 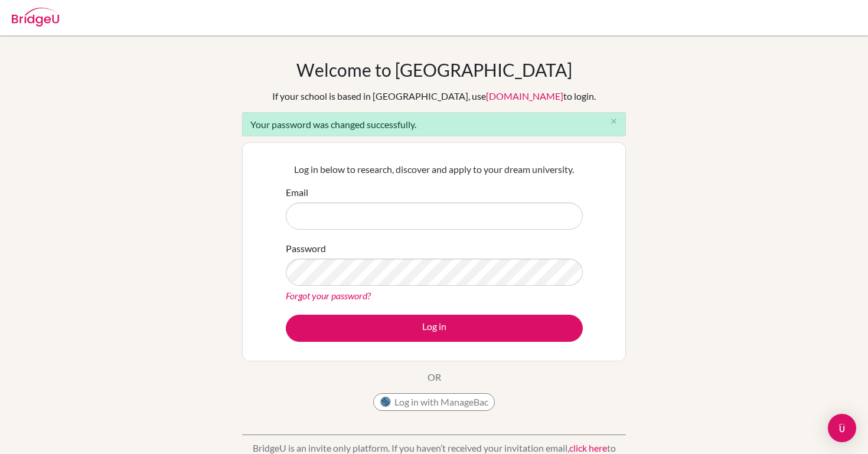 I want to click on img: Bridge-U, so click(x=35, y=17).